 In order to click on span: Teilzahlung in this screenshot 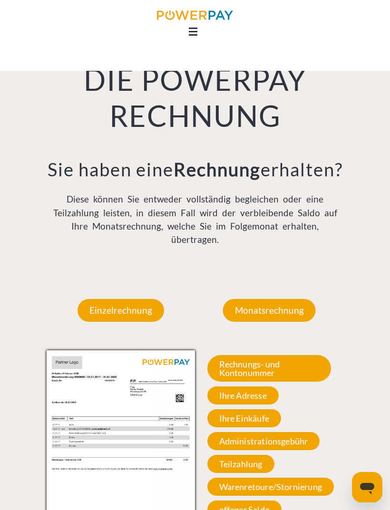, I will do `click(240, 464)`.